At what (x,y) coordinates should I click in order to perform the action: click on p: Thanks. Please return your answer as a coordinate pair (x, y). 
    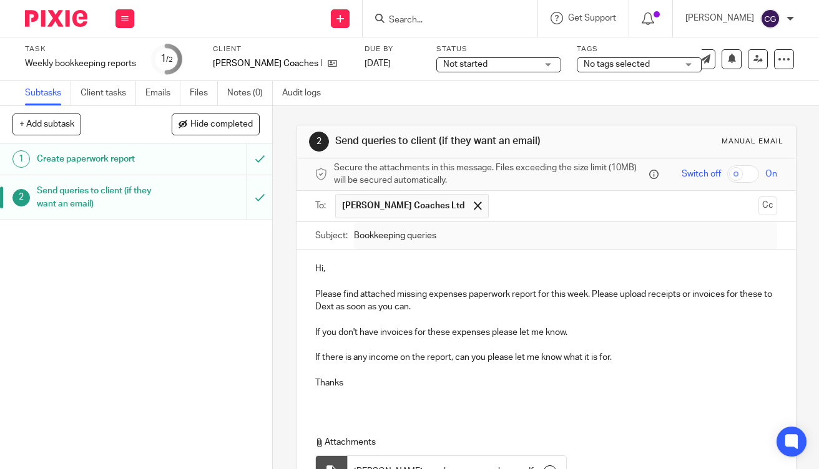
    Looking at the image, I should click on (546, 383).